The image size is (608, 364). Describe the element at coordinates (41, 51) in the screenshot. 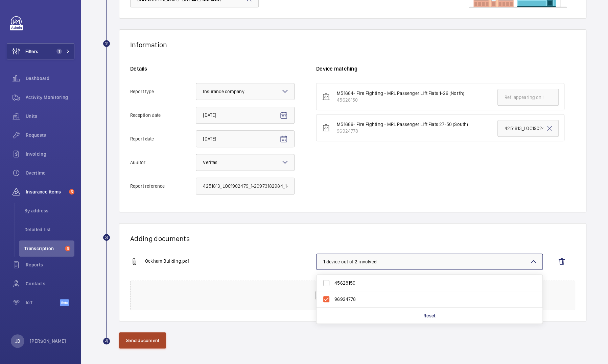

I see `button: Filters1` at that location.